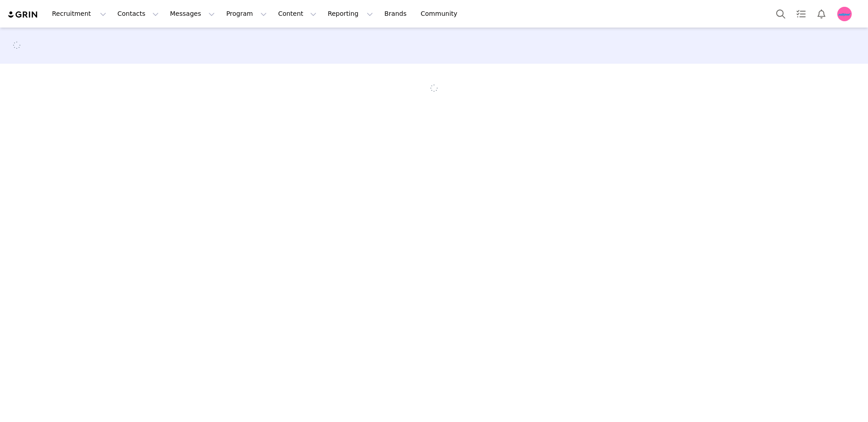 Image resolution: width=868 pixels, height=422 pixels. What do you see at coordinates (801, 14) in the screenshot?
I see `a: Tasks` at bounding box center [801, 14].